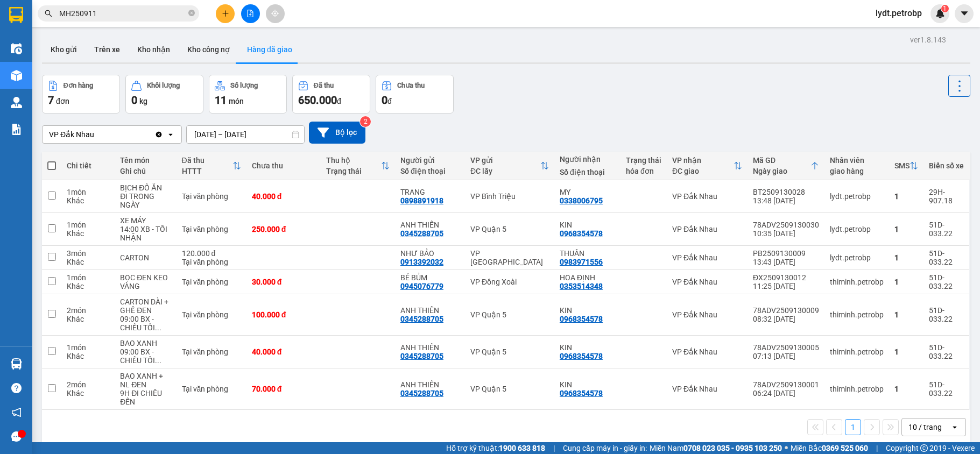 The image size is (980, 454). What do you see at coordinates (317, 100) in the screenshot?
I see `span: 650.000` at bounding box center [317, 100].